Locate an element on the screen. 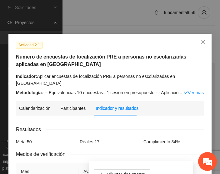 The image size is (220, 174). span: Resultados is located at coordinates (31, 129).